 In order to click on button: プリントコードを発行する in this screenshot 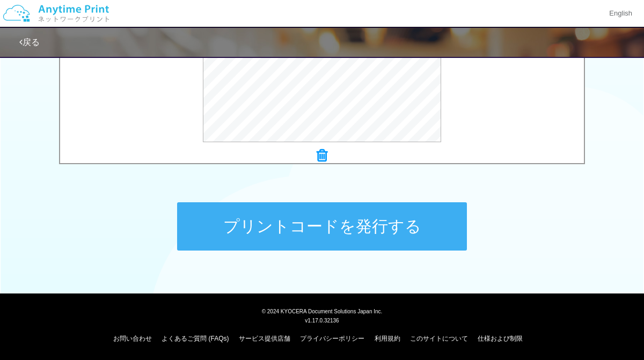, I will do `click(322, 227)`.